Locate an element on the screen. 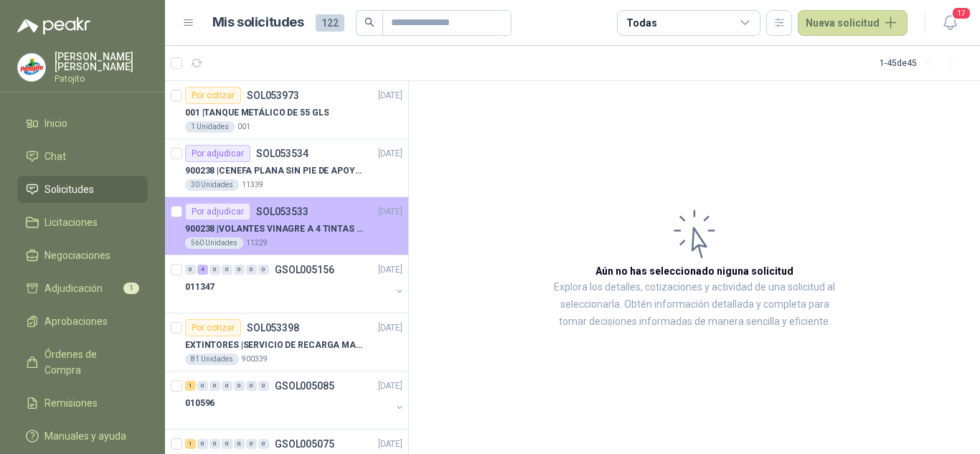 The image size is (980, 454). div: 1 - 45 de 45 is located at coordinates (921, 63).